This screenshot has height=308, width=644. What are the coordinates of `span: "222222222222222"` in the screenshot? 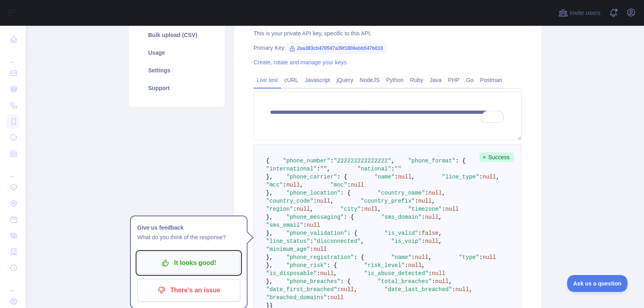 It's located at (362, 161).